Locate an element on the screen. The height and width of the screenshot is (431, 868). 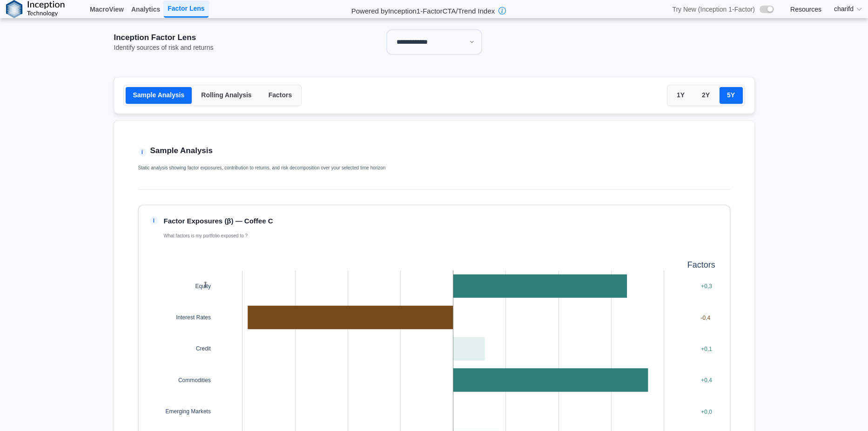
p: Factor Exposures (β) — Coffee C is located at coordinates (218, 221).